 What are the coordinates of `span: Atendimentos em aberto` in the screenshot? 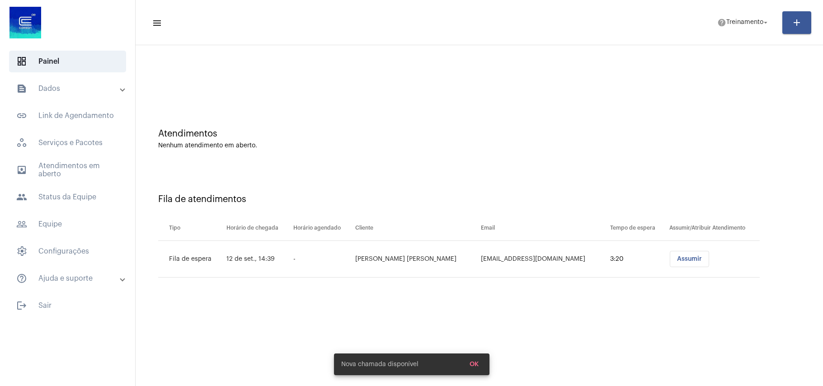 It's located at (67, 170).